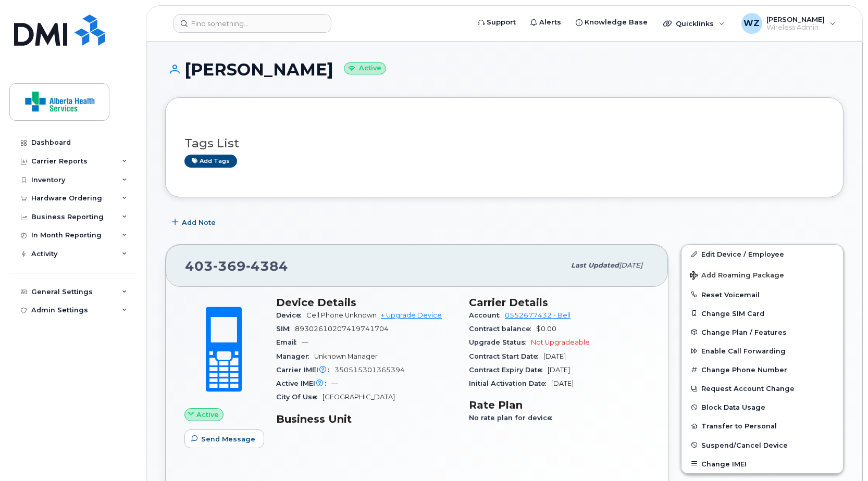  What do you see at coordinates (762, 370) in the screenshot?
I see `button: Change Phone Number` at bounding box center [762, 370].